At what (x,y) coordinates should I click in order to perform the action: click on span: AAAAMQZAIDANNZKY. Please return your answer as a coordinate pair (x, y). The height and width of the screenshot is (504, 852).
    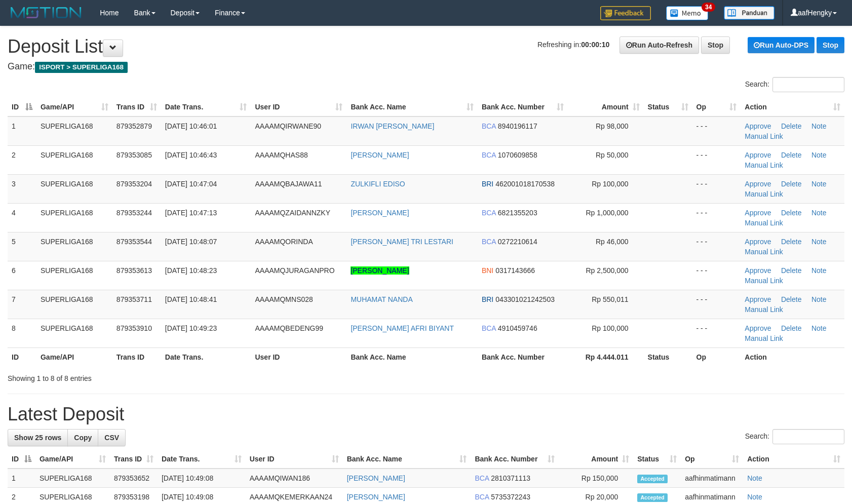
    Looking at the image, I should click on (292, 212).